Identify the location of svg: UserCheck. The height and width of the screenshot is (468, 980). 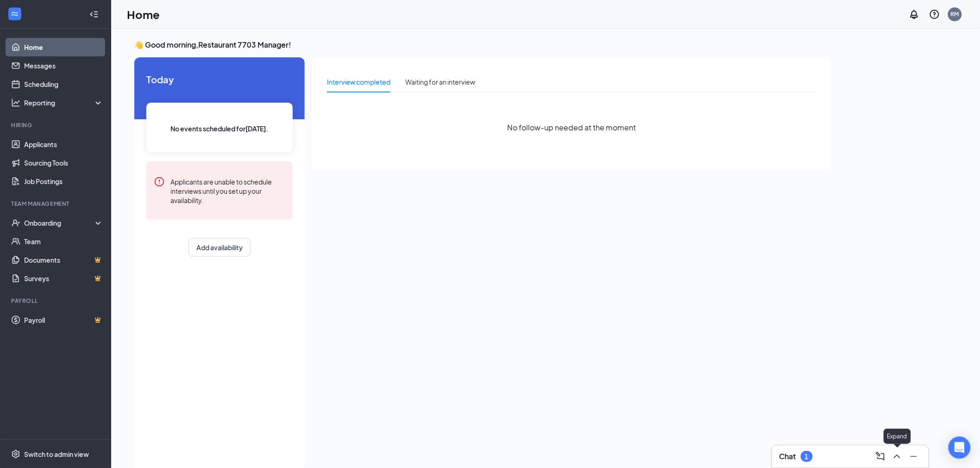
(16, 223).